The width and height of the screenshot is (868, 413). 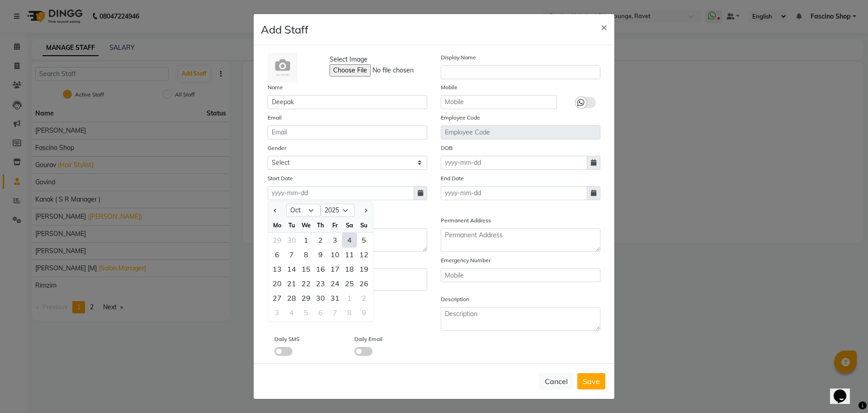 What do you see at coordinates (335, 255) in the screenshot?
I see `div: Friday, October 10, 2025` at bounding box center [335, 255].